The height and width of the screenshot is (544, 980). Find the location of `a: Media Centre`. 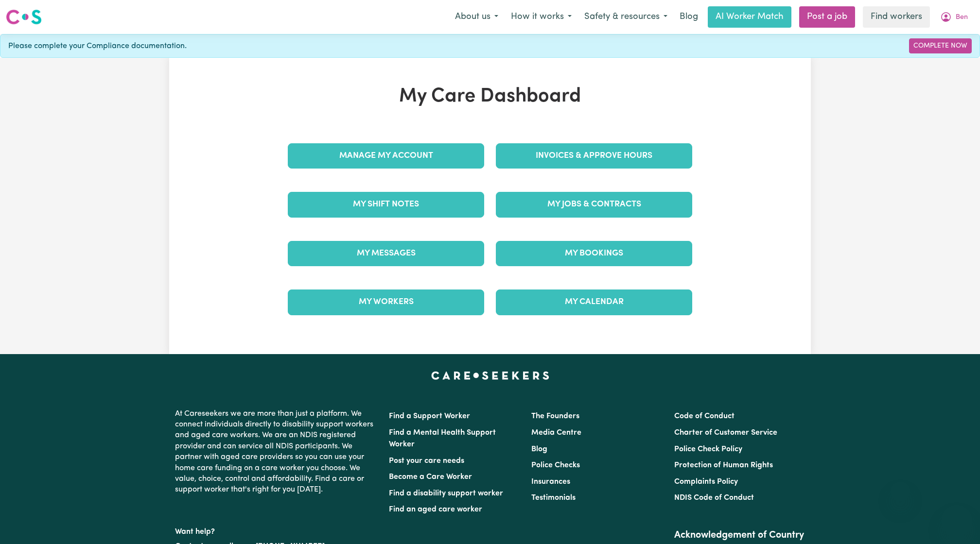

a: Media Centre is located at coordinates (557, 433).